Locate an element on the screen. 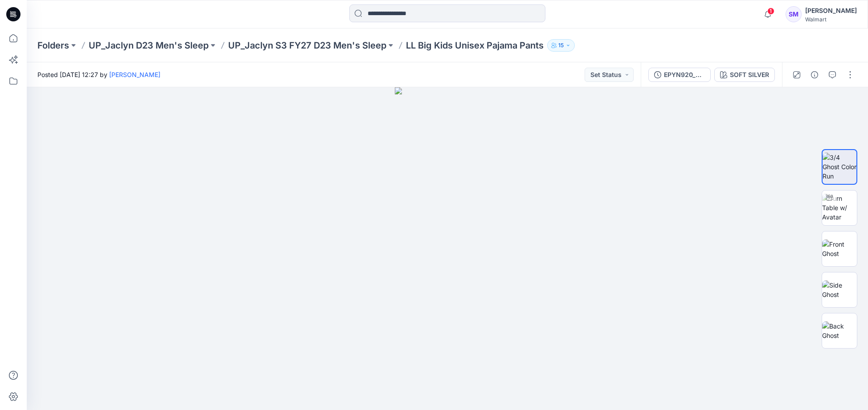  p: 15 is located at coordinates (561, 45).